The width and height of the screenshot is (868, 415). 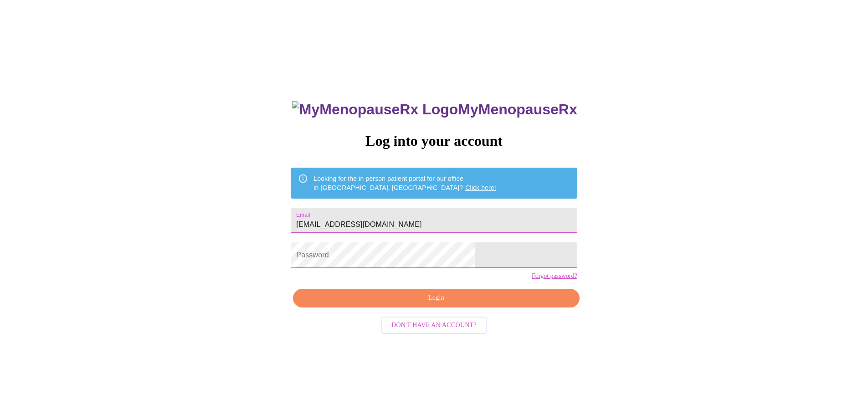 I want to click on a: Click here!, so click(x=481, y=188).